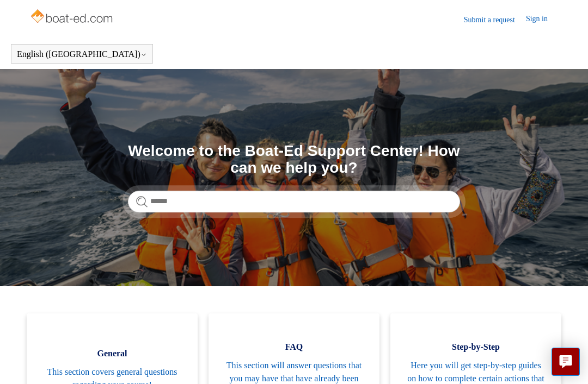 Image resolution: width=588 pixels, height=384 pixels. I want to click on a: Submit a request, so click(495, 20).